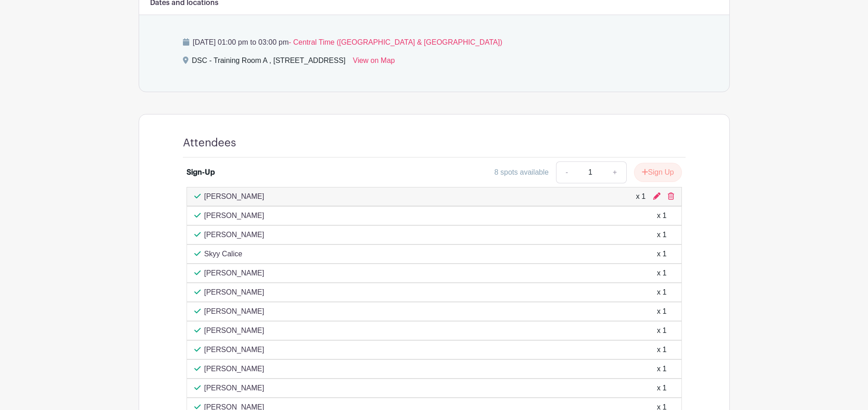 The width and height of the screenshot is (868, 410). Describe the element at coordinates (201, 172) in the screenshot. I see `div: Sign-Up` at that location.